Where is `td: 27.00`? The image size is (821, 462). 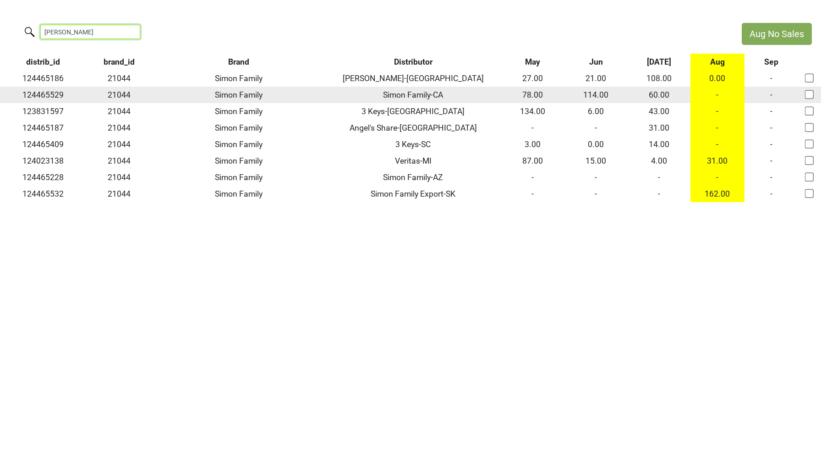 td: 27.00 is located at coordinates (533, 78).